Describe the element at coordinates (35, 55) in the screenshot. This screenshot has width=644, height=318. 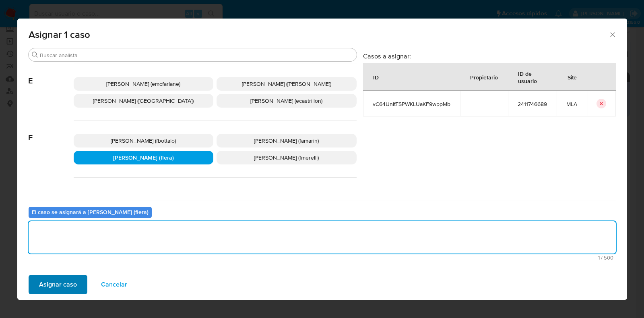
I see `button: Buscar` at that location.